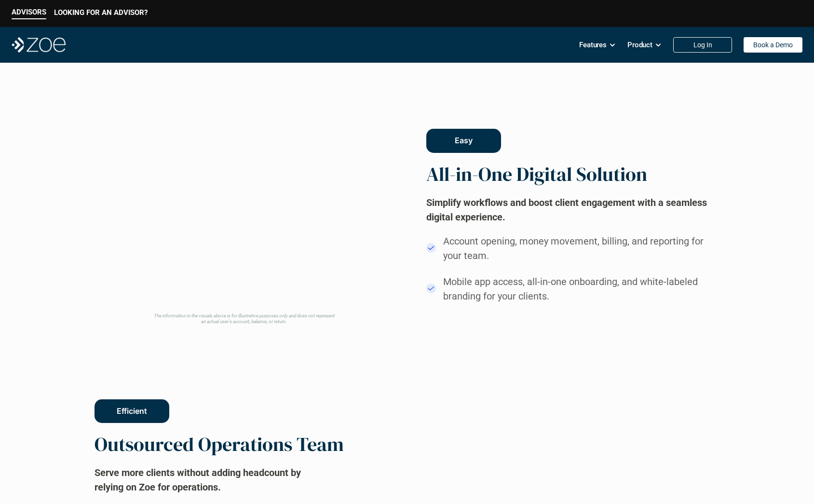 The image size is (814, 504). What do you see at coordinates (773, 45) in the screenshot?
I see `p: Book a Demo` at bounding box center [773, 45].